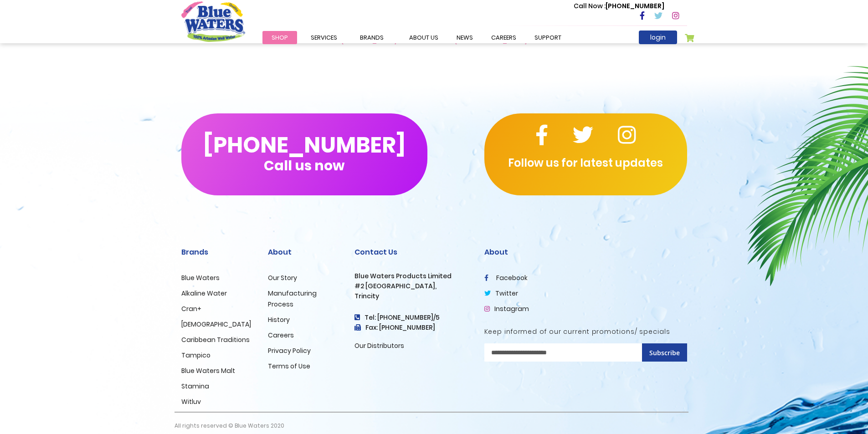  What do you see at coordinates (213, 22) in the screenshot?
I see `a: store logo` at bounding box center [213, 22].